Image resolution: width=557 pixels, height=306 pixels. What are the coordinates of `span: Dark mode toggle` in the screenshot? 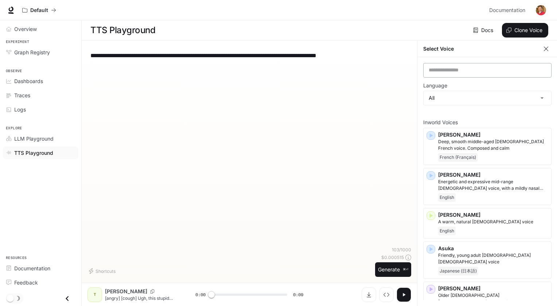 It's located at (10, 298).